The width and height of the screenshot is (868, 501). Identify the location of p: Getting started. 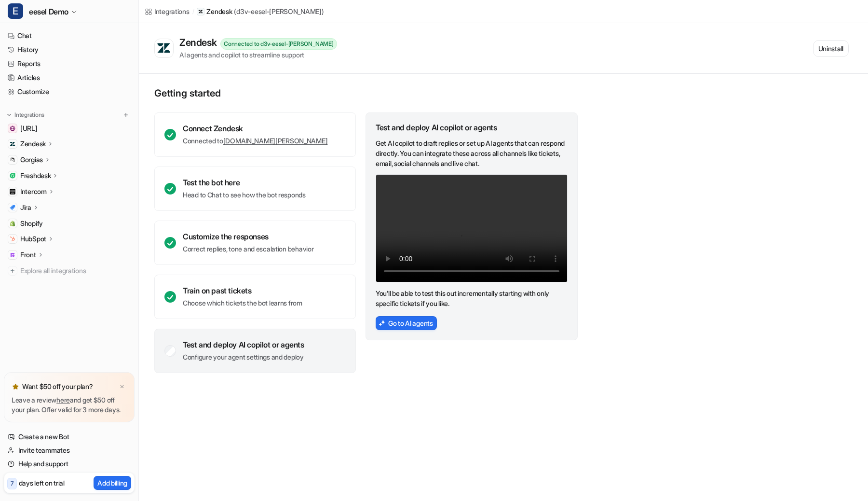
(367, 93).